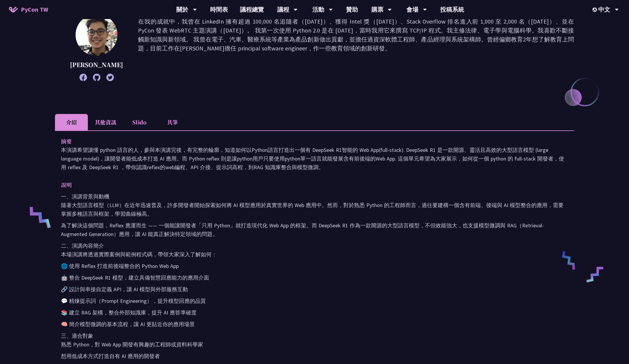  Describe the element at coordinates (314, 356) in the screenshot. I see `p: 想用低成本方式打造自有 AI 應用的開發者` at that location.